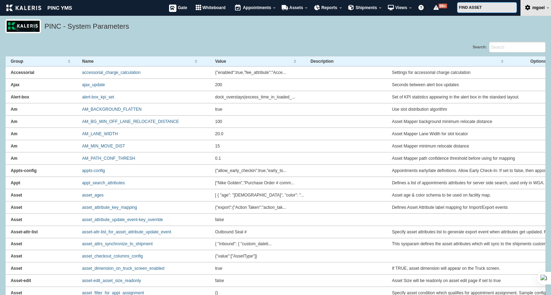 The width and height of the screenshot is (551, 295). What do you see at coordinates (15, 183) in the screenshot?
I see `strong: Appt` at bounding box center [15, 183].